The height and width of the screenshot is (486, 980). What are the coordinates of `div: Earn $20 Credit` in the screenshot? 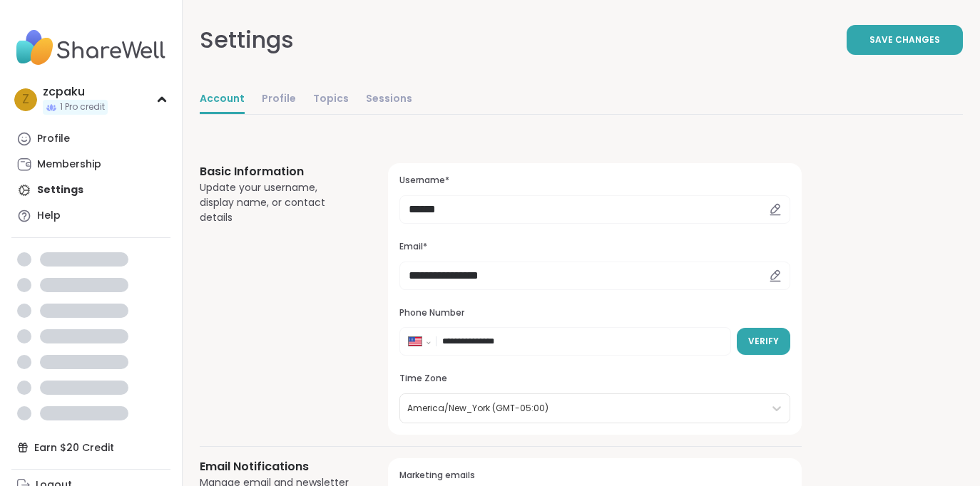 It's located at (91, 448).